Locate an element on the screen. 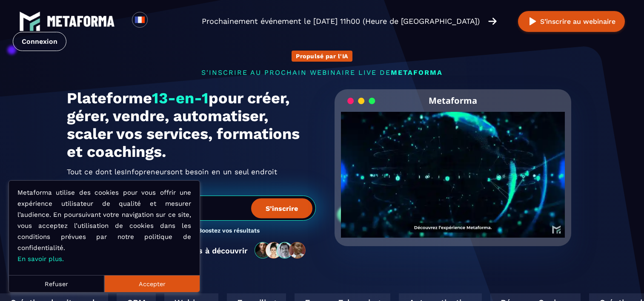 The height and width of the screenshot is (301, 644). span: Infopreneurs is located at coordinates (147, 172).